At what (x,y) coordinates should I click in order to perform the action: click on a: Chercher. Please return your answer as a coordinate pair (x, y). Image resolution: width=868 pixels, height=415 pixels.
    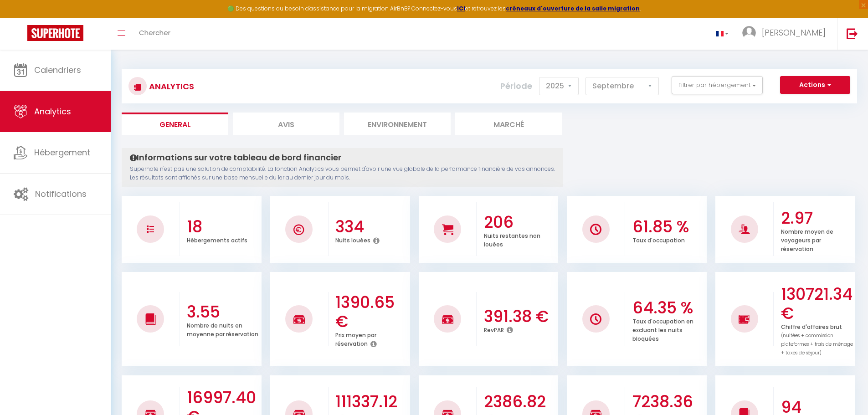
    Looking at the image, I should click on (154, 33).